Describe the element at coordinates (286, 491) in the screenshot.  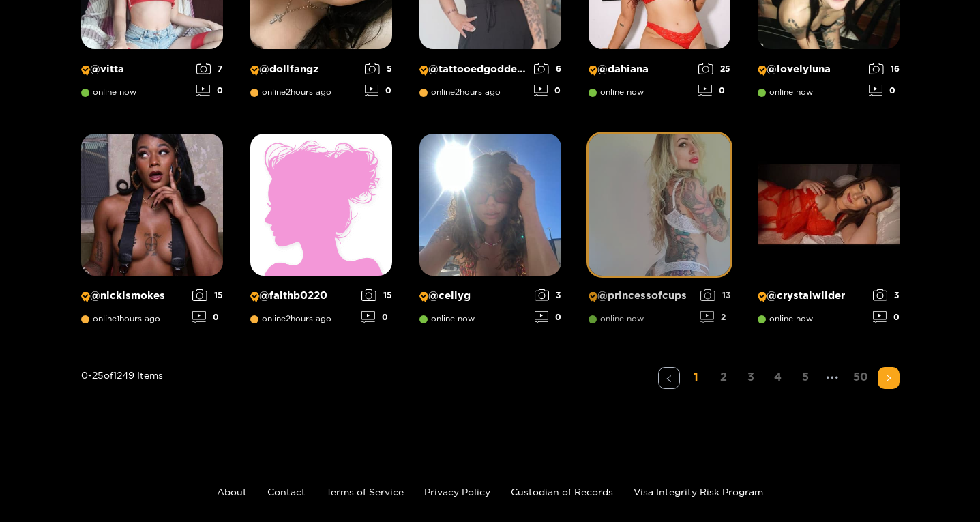
I see `a: Contact` at that location.